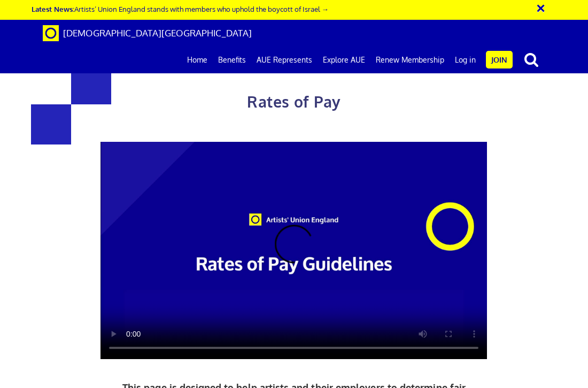  What do you see at coordinates (232, 60) in the screenshot?
I see `a: Benefits` at bounding box center [232, 60].